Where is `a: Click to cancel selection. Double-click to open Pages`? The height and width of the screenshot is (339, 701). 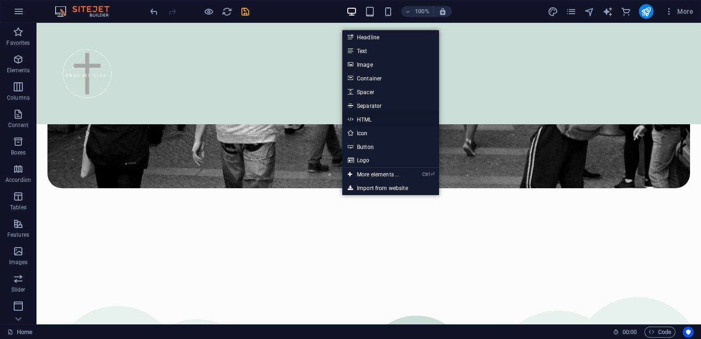
a: Click to cancel selection. Double-click to open Pages is located at coordinates (20, 332).